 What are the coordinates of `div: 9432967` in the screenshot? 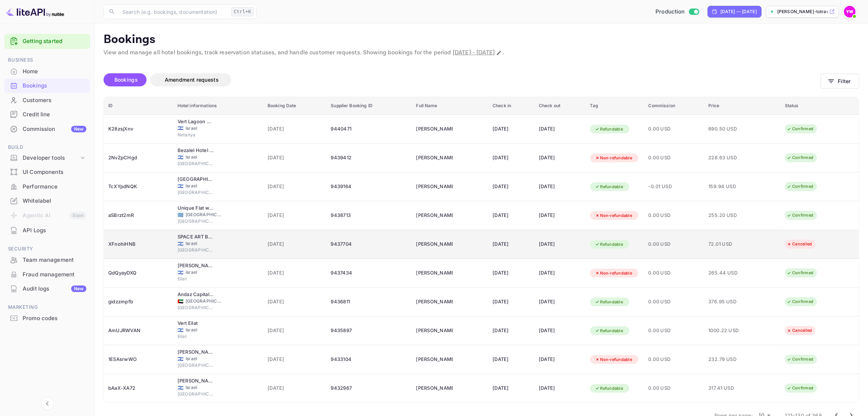 It's located at (369, 388).